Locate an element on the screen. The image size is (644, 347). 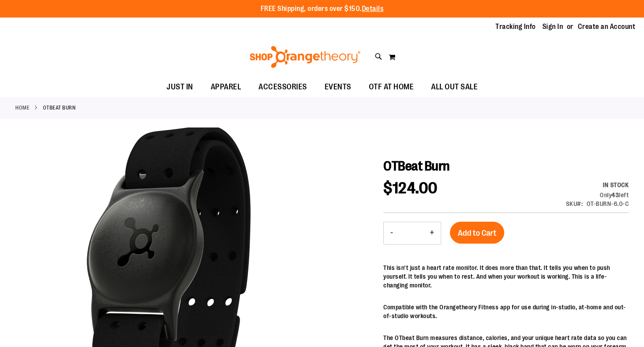
button: Decrease product quantity is located at coordinates (392, 233).